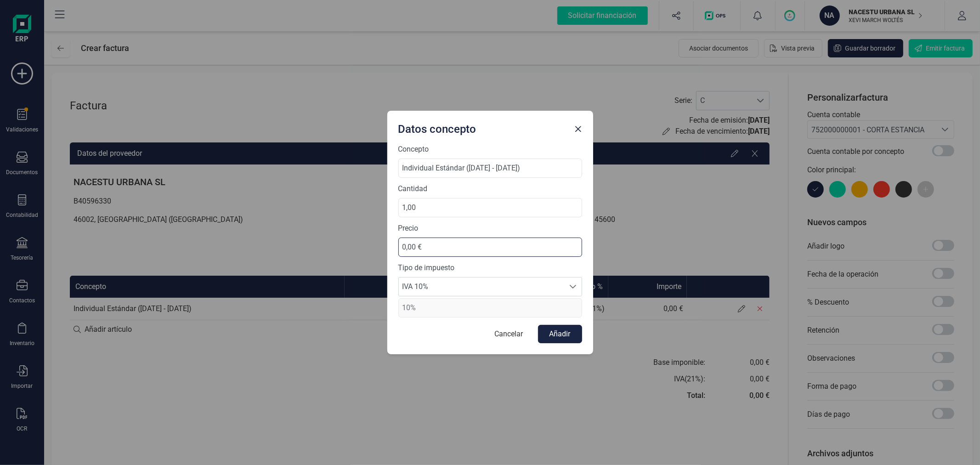 This screenshot has height=465, width=980. Describe the element at coordinates (490, 268) in the screenshot. I see `label: Tipo de impuesto` at that location.